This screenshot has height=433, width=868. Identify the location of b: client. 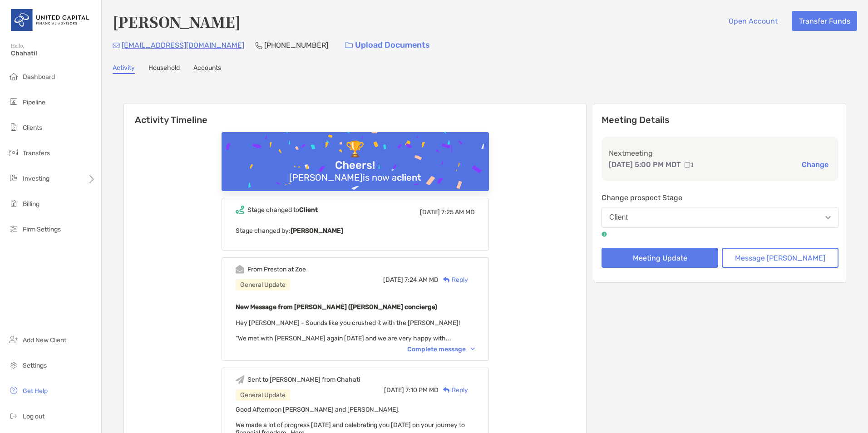
(409, 177).